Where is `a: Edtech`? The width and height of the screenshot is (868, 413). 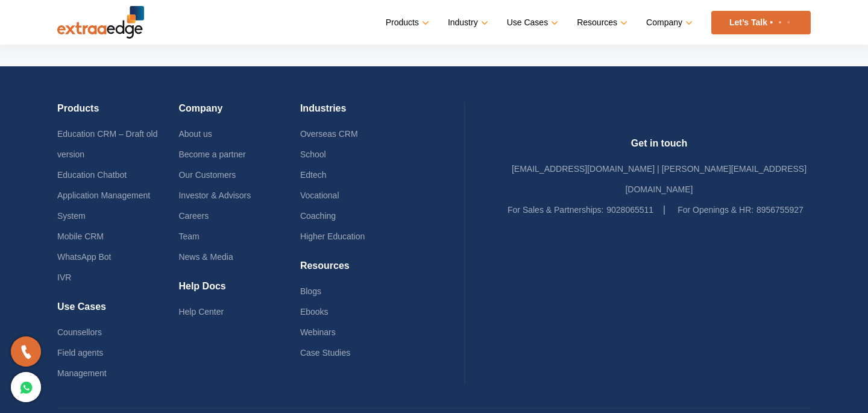
a: Edtech is located at coordinates (314, 175).